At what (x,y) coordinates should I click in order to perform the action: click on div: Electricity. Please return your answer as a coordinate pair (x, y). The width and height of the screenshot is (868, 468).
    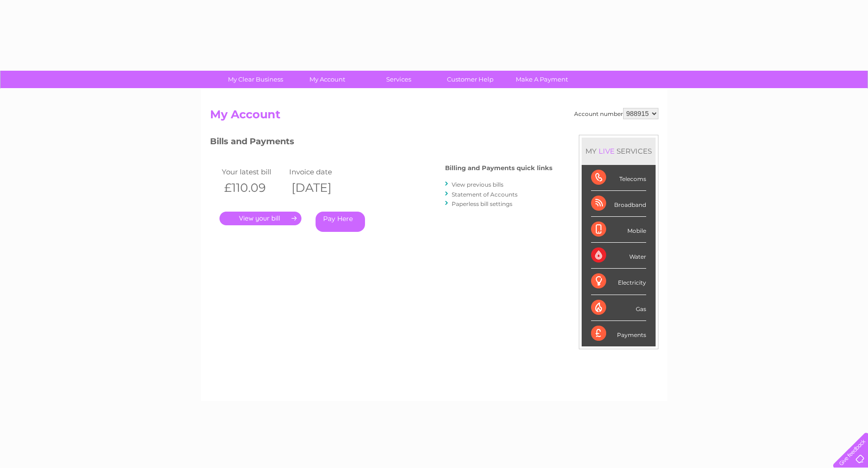
    Looking at the image, I should click on (619, 281).